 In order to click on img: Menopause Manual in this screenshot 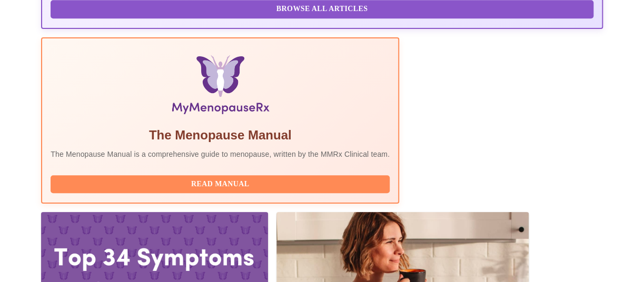, I will do `click(219, 87)`.